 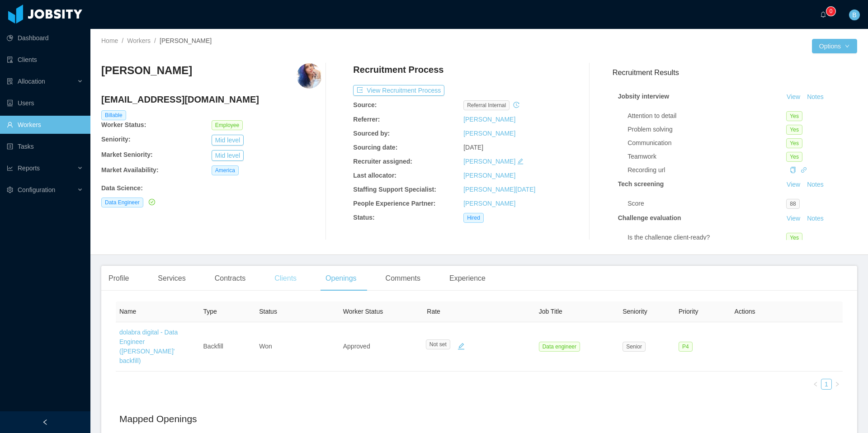 I want to click on div: Problem solving, so click(x=707, y=130).